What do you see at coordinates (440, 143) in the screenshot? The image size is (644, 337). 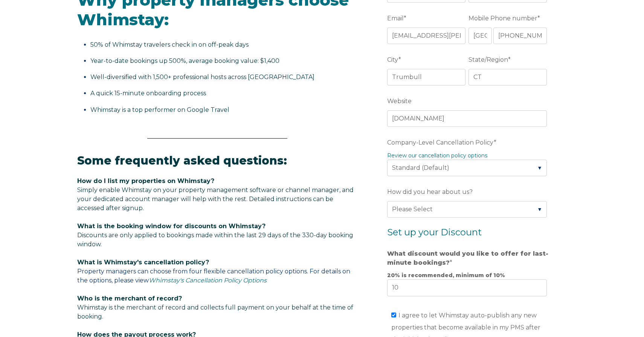 I see `span: Company-Level Cancellation Policy` at bounding box center [440, 143].